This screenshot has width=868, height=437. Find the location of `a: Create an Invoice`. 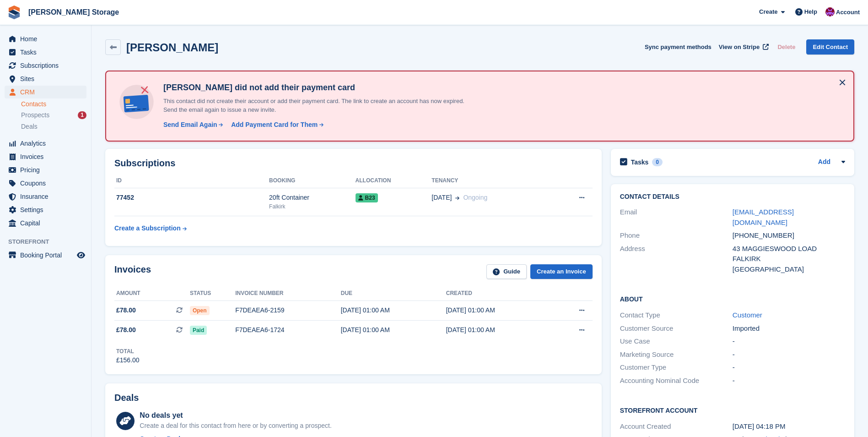

a: Create an Invoice is located at coordinates (561, 272).